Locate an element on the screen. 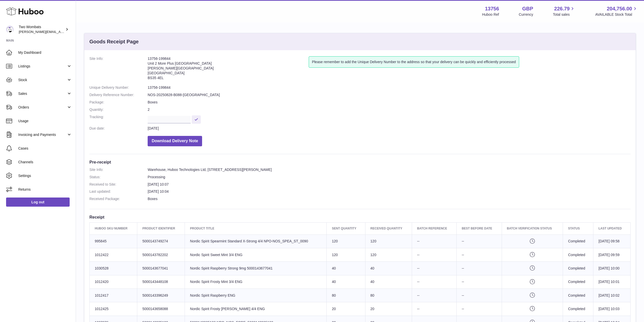 The image size is (644, 322). div: Currency is located at coordinates (526, 15).